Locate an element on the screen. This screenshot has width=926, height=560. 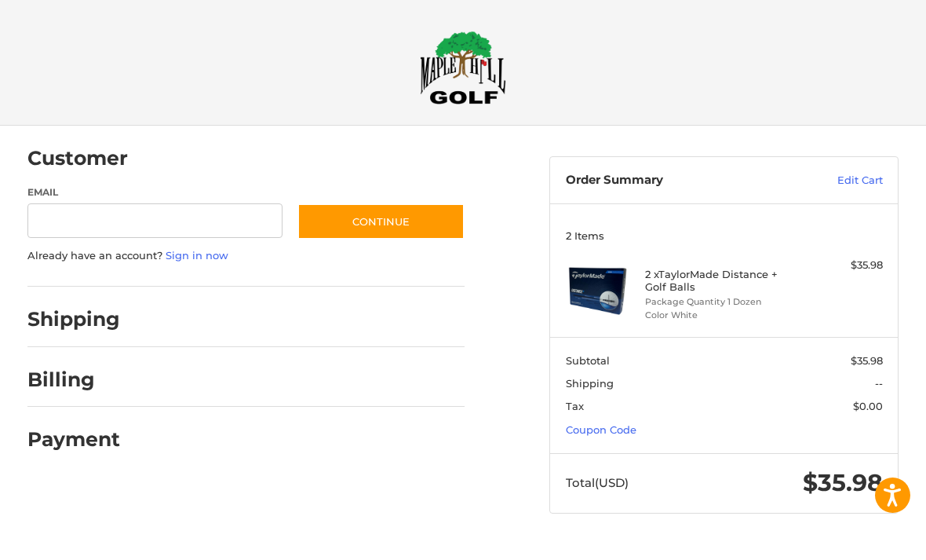
span: Tax is located at coordinates (574, 406).